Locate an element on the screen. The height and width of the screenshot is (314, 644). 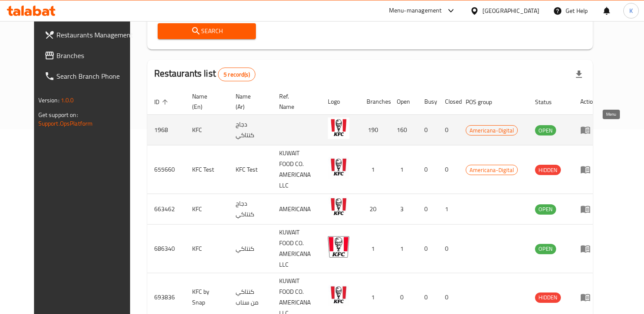
td: 655660 is located at coordinates (166, 170).